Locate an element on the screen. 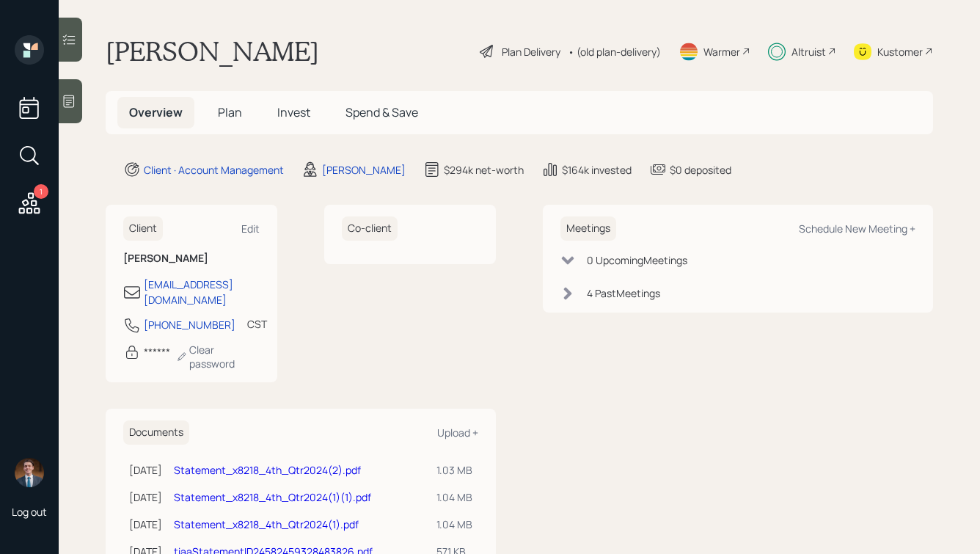  div: CST is located at coordinates (256, 324).